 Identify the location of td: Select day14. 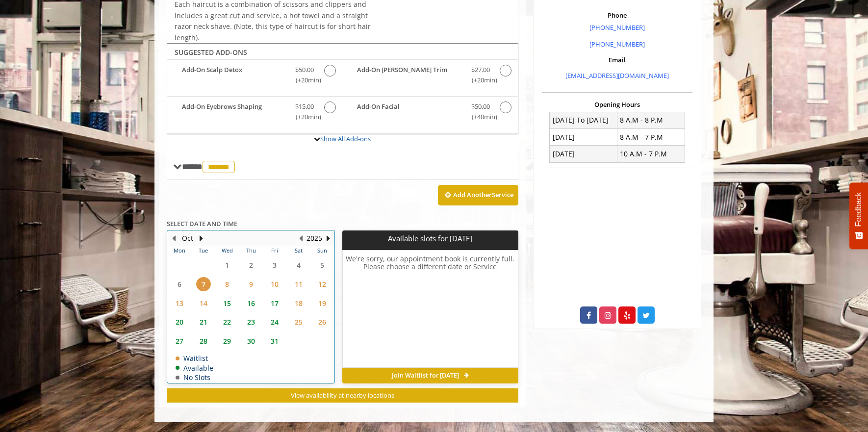
(203, 303).